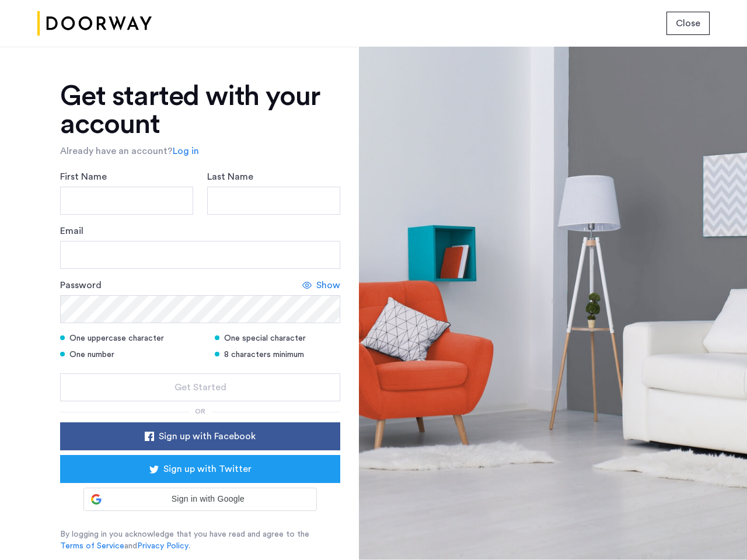 The width and height of the screenshot is (747, 560). I want to click on span: Close, so click(688, 23).